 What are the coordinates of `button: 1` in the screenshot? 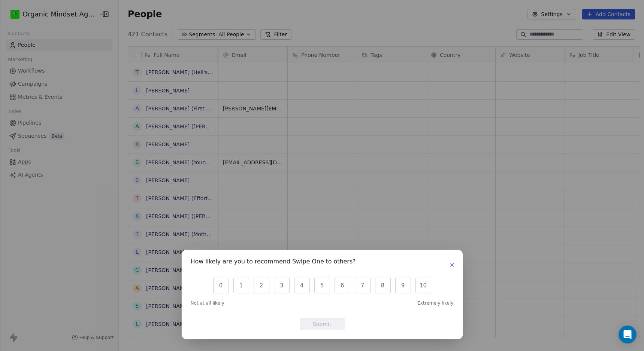 It's located at (241, 286).